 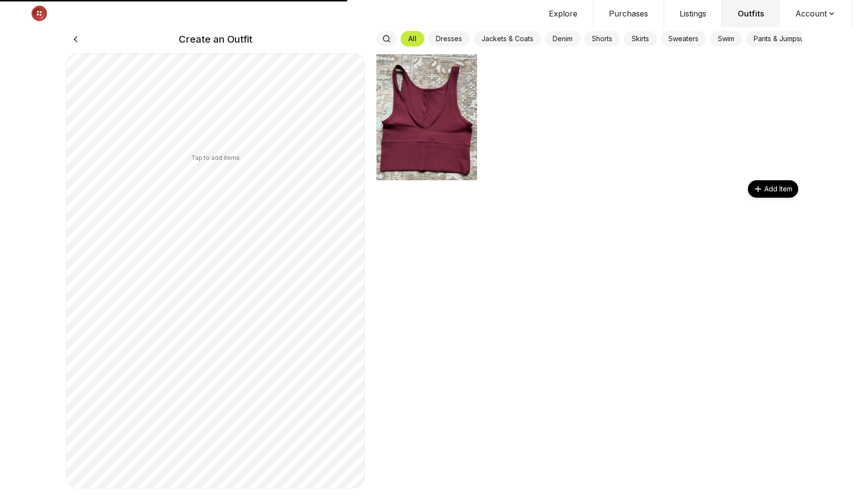 What do you see at coordinates (684, 39) in the screenshot?
I see `button: Sweaters` at bounding box center [684, 39].